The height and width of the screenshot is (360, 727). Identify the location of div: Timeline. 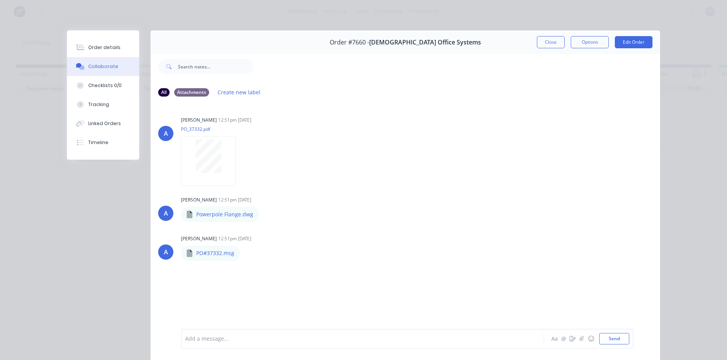
(98, 143).